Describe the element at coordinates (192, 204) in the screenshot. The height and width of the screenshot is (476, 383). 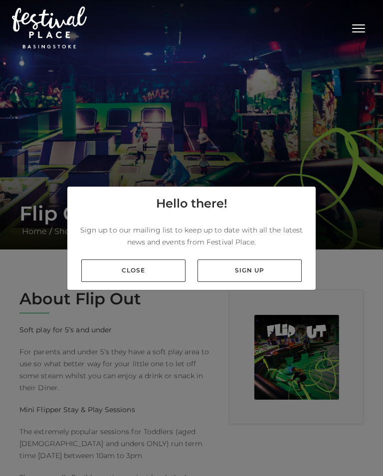
I see `h4: Hello there!` at that location.